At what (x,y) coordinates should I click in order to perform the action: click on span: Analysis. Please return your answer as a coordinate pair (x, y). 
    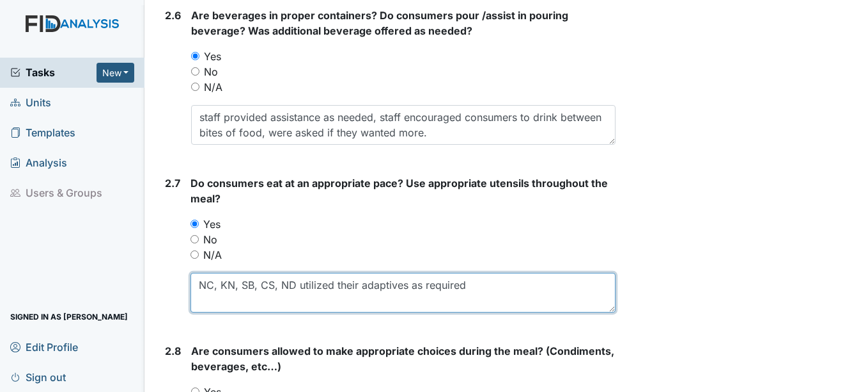
    Looking at the image, I should click on (38, 163).